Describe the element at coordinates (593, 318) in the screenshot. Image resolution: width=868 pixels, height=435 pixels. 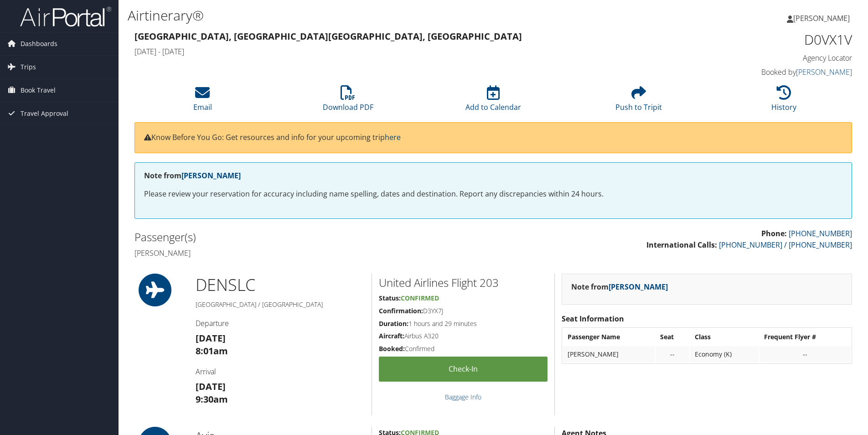
I see `strong: Seat Information` at that location.